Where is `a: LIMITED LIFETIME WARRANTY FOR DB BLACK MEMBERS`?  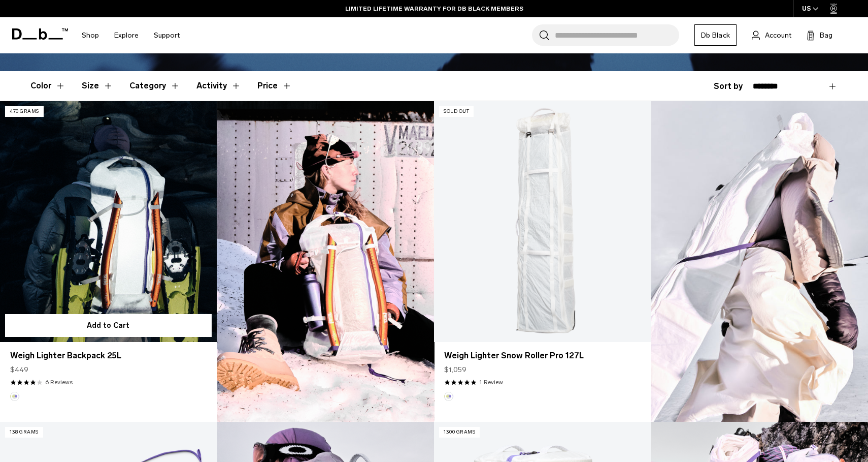
a: LIMITED LIFETIME WARRANTY FOR DB BLACK MEMBERS is located at coordinates (434, 8).